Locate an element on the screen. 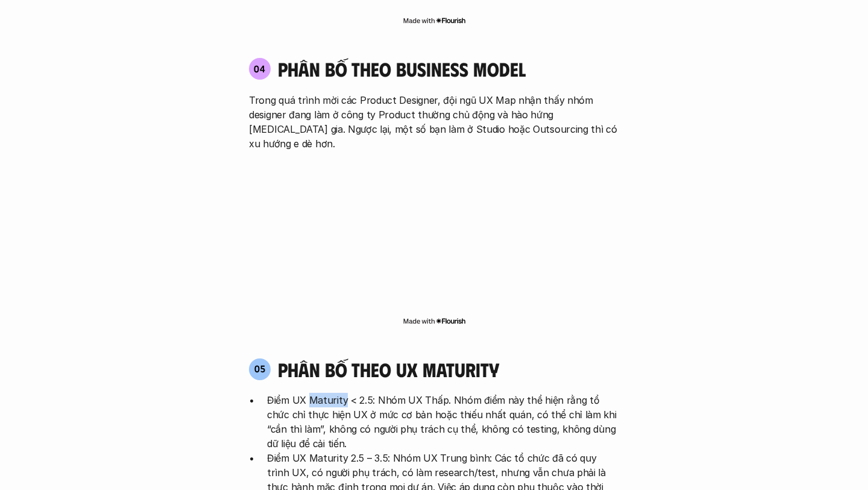 The image size is (868, 490). h4: phân bố theo ux maturity is located at coordinates (389, 369).